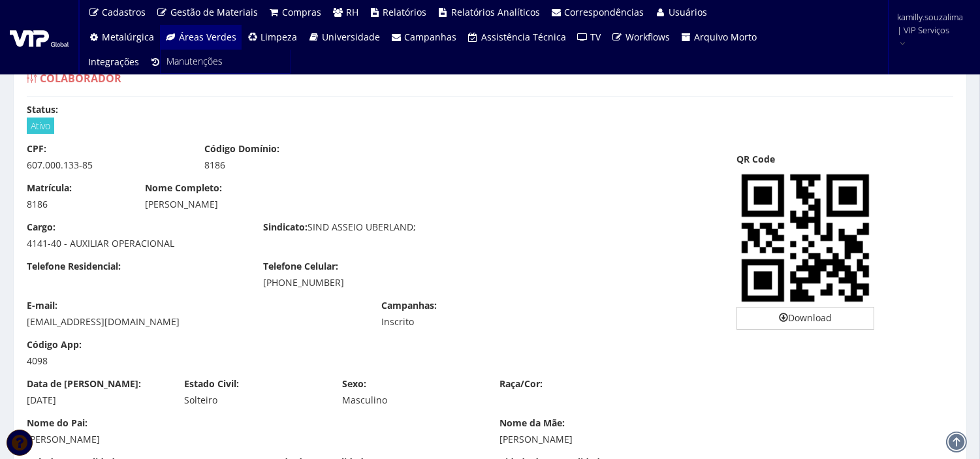 The width and height of the screenshot is (980, 459). I want to click on label: Nome do Pai:, so click(57, 423).